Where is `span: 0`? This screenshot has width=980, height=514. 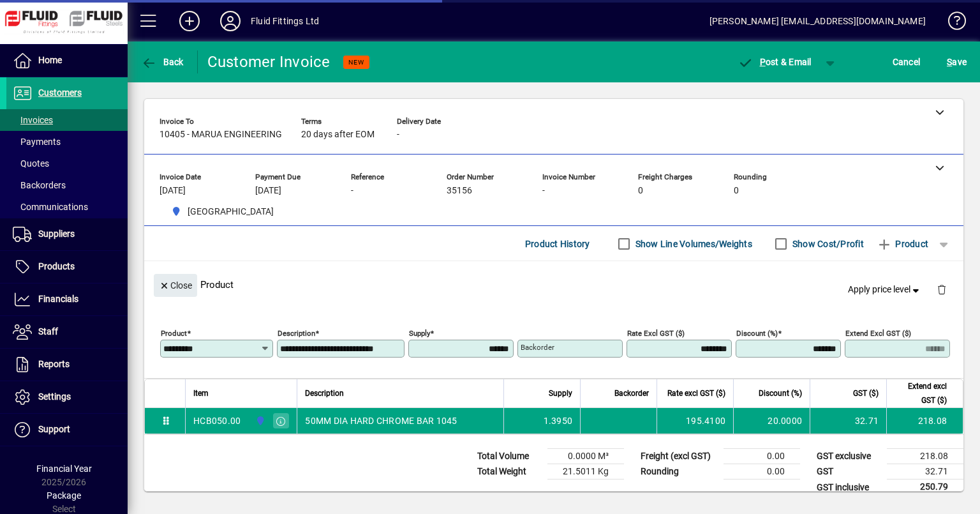
span: 0 is located at coordinates (737, 191).